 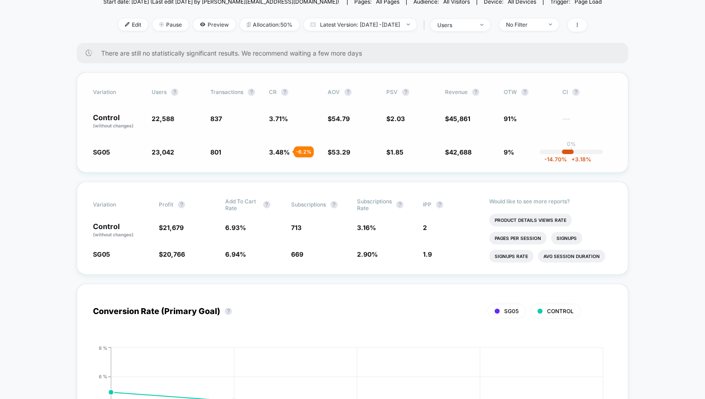 What do you see at coordinates (215, 24) in the screenshot?
I see `span: Preview` at bounding box center [215, 24].